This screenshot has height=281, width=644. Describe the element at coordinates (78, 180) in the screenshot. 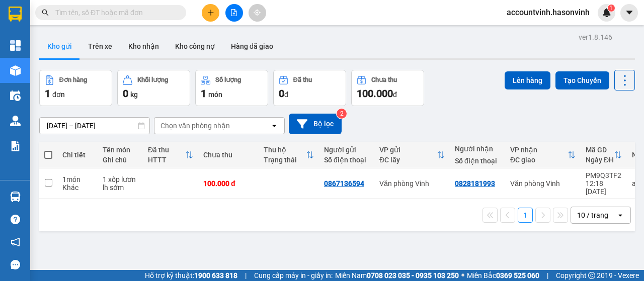

I see `div: 1 món` at that location.